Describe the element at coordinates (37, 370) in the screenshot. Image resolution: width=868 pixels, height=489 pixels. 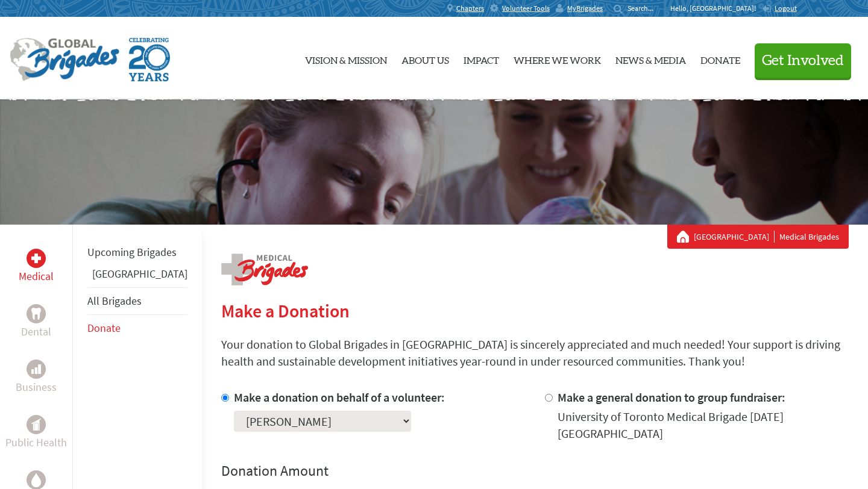
I see `img: Business` at that location.